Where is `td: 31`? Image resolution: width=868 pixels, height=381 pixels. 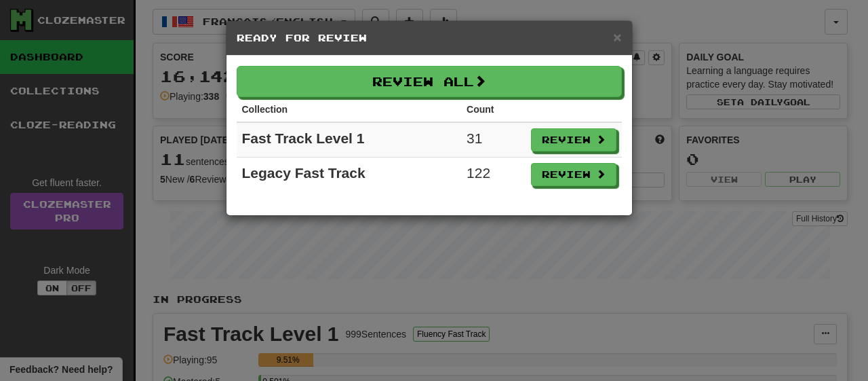
td: 31 is located at coordinates (493, 140).